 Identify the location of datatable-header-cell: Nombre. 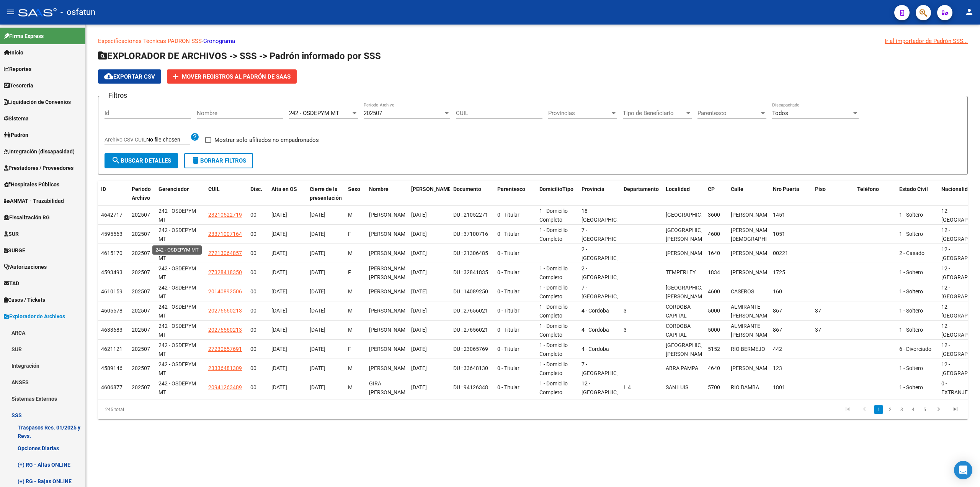
(387, 193).